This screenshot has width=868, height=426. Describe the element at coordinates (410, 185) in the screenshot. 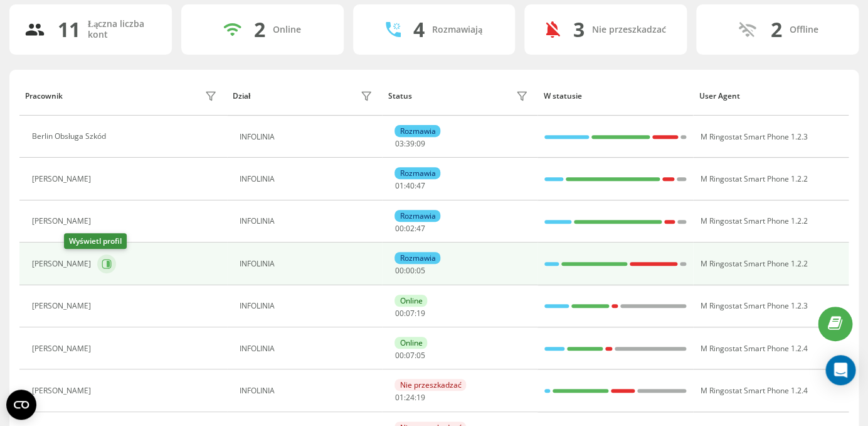

I see `span: 40` at that location.